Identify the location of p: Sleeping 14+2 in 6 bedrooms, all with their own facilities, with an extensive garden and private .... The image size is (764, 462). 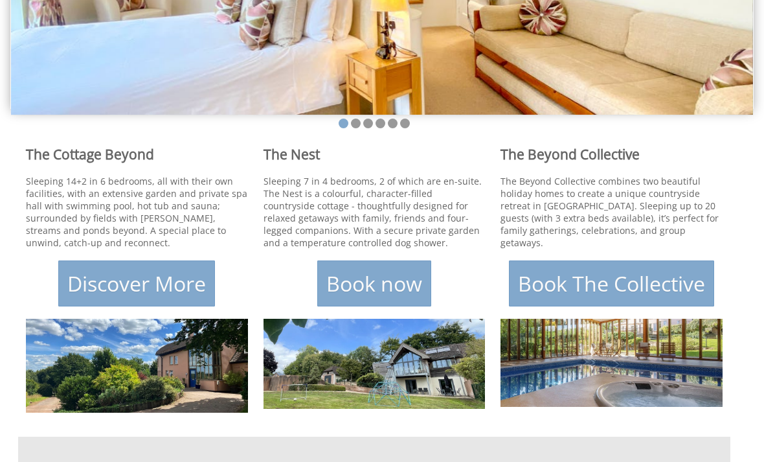
(137, 212).